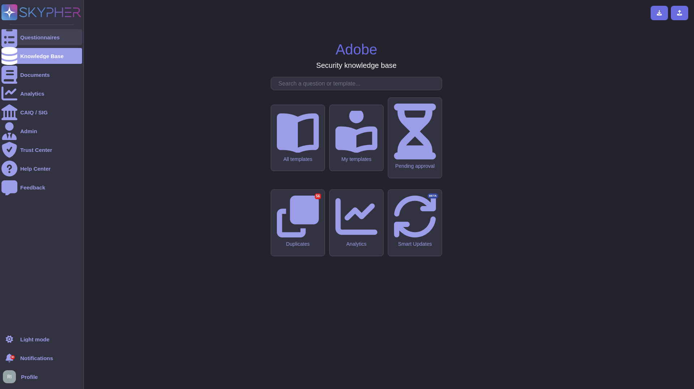 This screenshot has width=694, height=389. Describe the element at coordinates (34, 112) in the screenshot. I see `div: CAIQ / SIG` at that location.